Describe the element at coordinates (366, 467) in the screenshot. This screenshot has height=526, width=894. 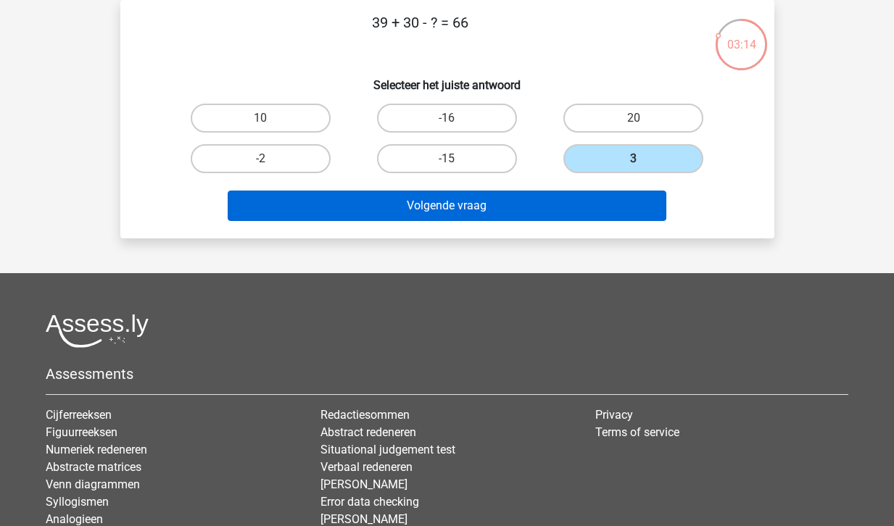
I see `a: Verbaal redeneren` at that location.